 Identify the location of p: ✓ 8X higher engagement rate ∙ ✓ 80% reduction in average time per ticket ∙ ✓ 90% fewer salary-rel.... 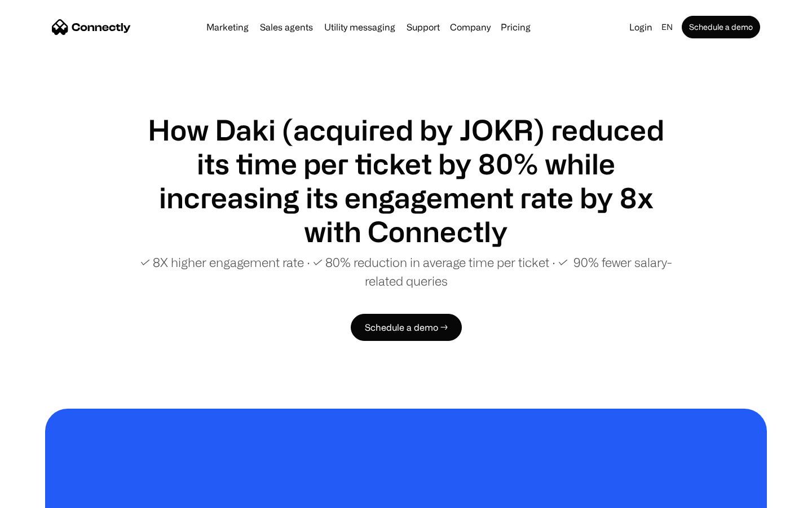
(406, 271).